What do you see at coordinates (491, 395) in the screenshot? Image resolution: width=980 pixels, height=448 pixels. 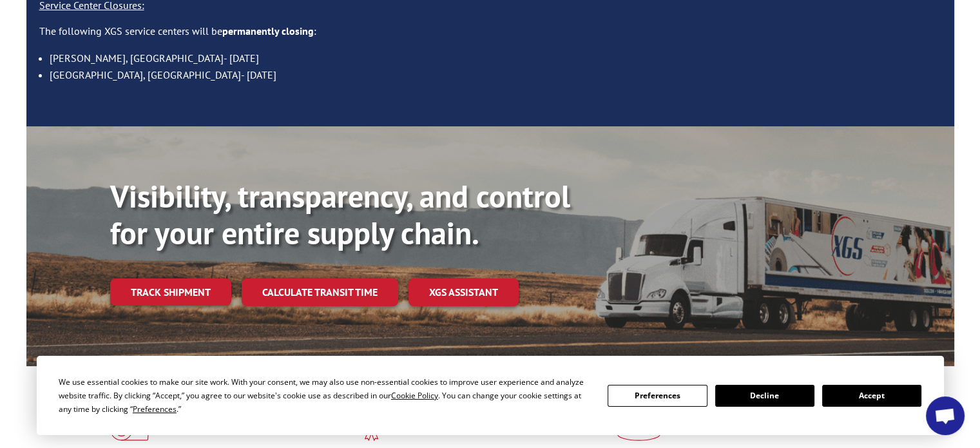 I see `div: Cookie Consent Prompt` at bounding box center [491, 395].